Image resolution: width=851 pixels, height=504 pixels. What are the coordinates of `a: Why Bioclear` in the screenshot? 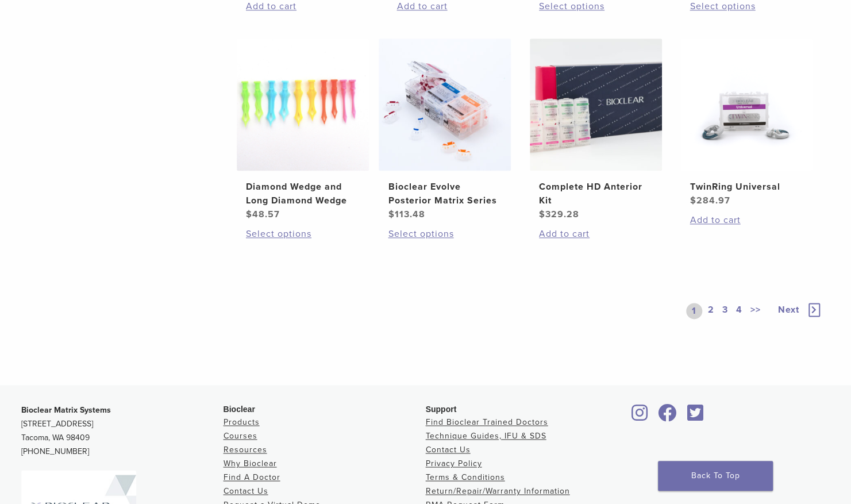 It's located at (250, 463).